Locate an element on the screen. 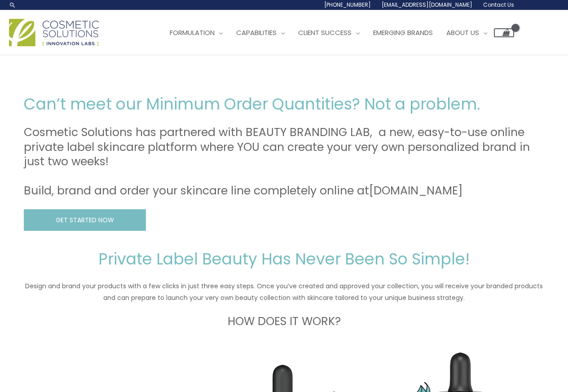 This screenshot has width=568, height=392. a: About Us is located at coordinates (466, 33).